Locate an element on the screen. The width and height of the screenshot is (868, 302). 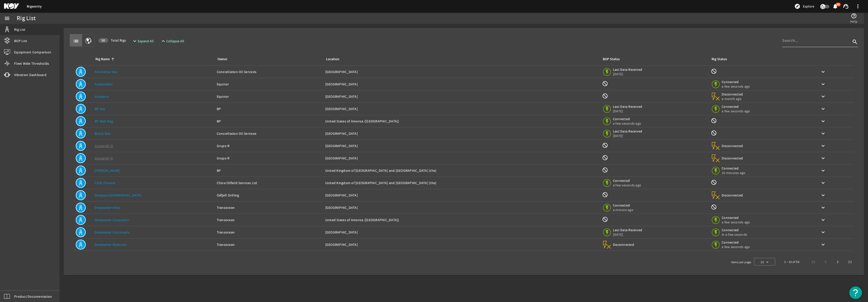
span: Collapse All is located at coordinates (175, 41).